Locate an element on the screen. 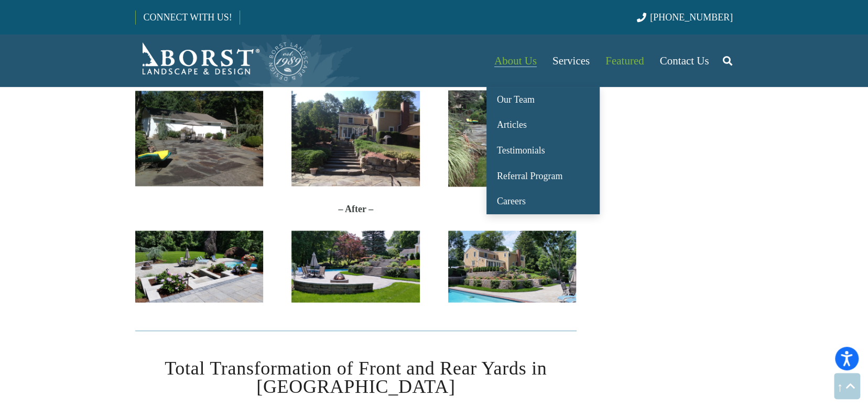  span: Services is located at coordinates (570, 61).